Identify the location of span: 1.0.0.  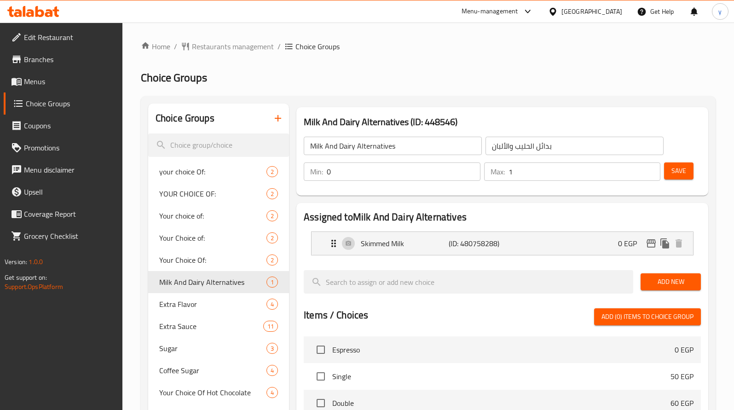
(35, 262).